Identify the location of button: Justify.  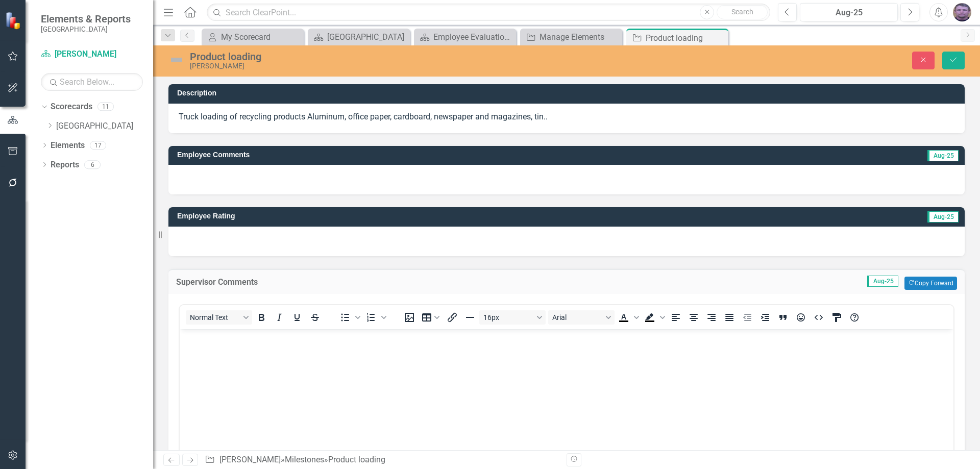
(729, 318).